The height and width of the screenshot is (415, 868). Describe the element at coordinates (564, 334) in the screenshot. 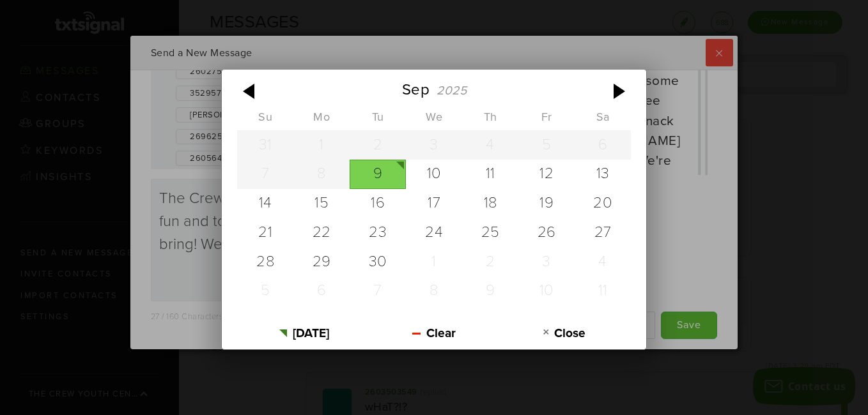

I see `button: Close` at that location.